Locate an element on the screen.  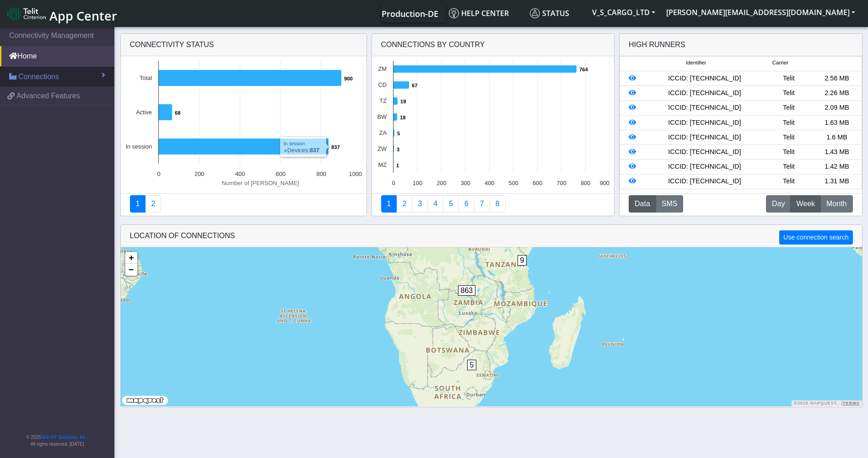
img: status.svg is located at coordinates (535, 13).